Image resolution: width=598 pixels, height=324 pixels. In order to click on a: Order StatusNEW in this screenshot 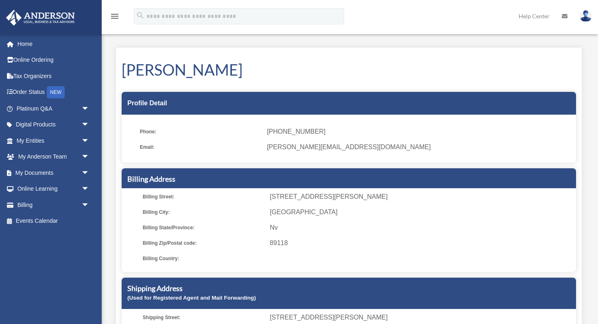, I will do `click(54, 92)`.